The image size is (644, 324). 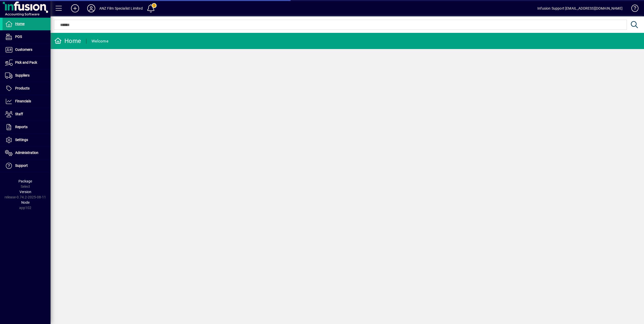 What do you see at coordinates (27, 153) in the screenshot?
I see `a: Administration` at bounding box center [27, 153].